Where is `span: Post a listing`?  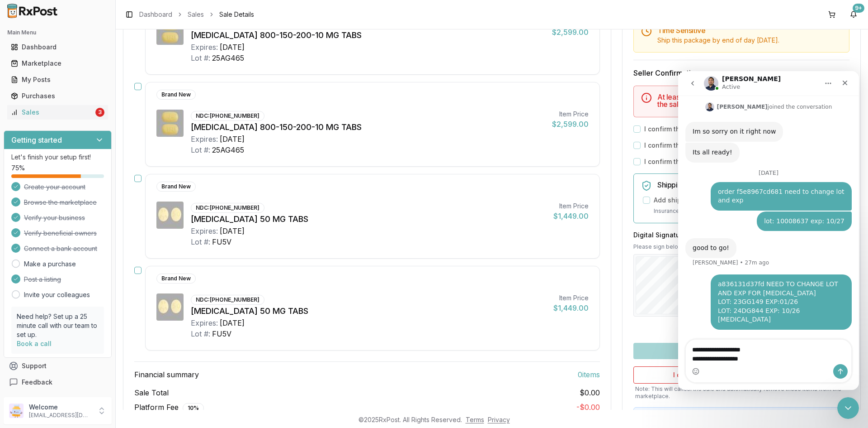
span: Post a listing is located at coordinates (43, 279).